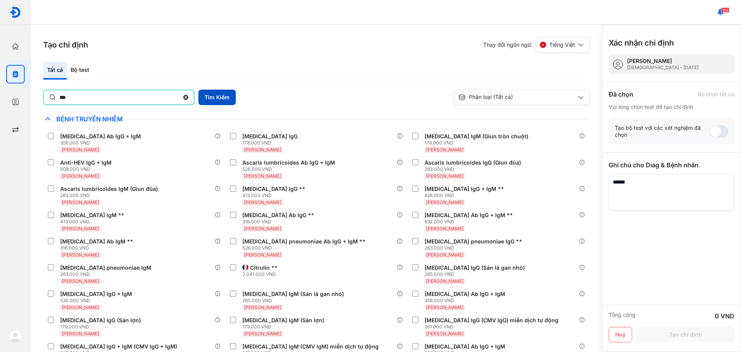 Image resolution: width=741 pixels, height=352 pixels. Describe the element at coordinates (466, 300) in the screenshot. I see `div: 358.000 VND` at that location.